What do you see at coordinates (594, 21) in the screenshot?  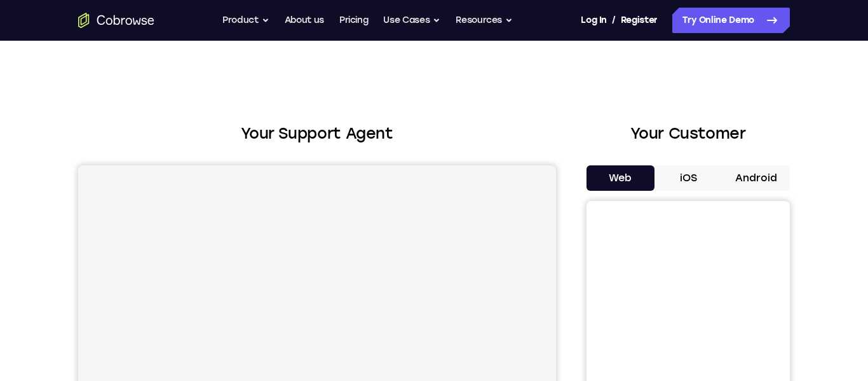 I see `a: Log In` at bounding box center [594, 21].